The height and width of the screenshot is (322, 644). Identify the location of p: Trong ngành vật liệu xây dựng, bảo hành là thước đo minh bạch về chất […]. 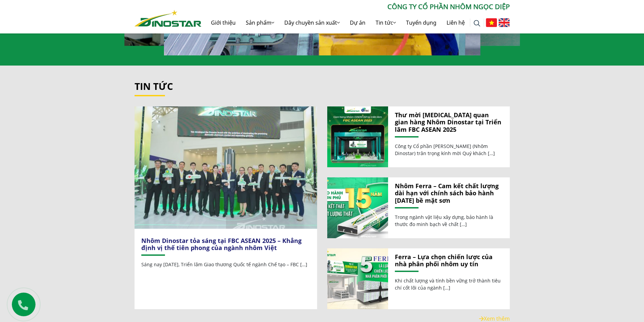
(449, 221).